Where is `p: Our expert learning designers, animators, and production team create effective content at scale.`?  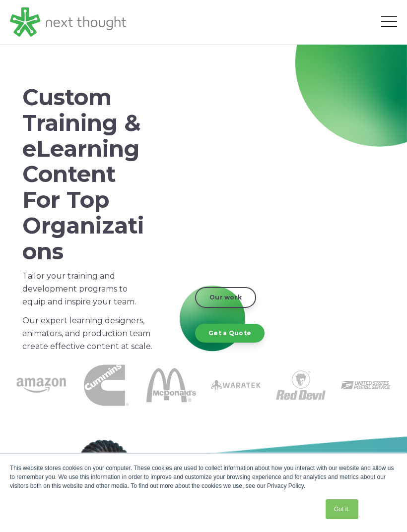
p: Our expert learning designers, animators, and production team create effective content at scale. is located at coordinates (87, 334).